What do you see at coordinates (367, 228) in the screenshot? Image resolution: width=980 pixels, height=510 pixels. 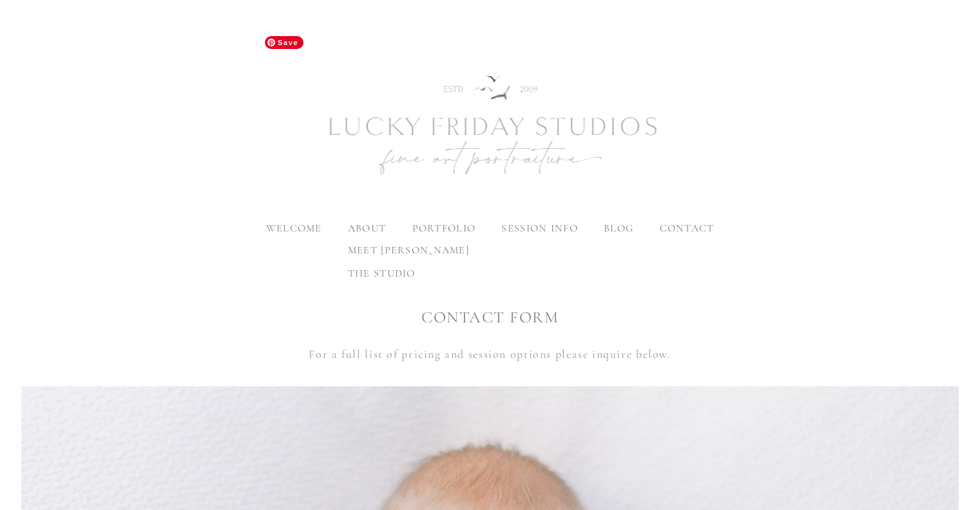 I see `label: about` at bounding box center [367, 228].